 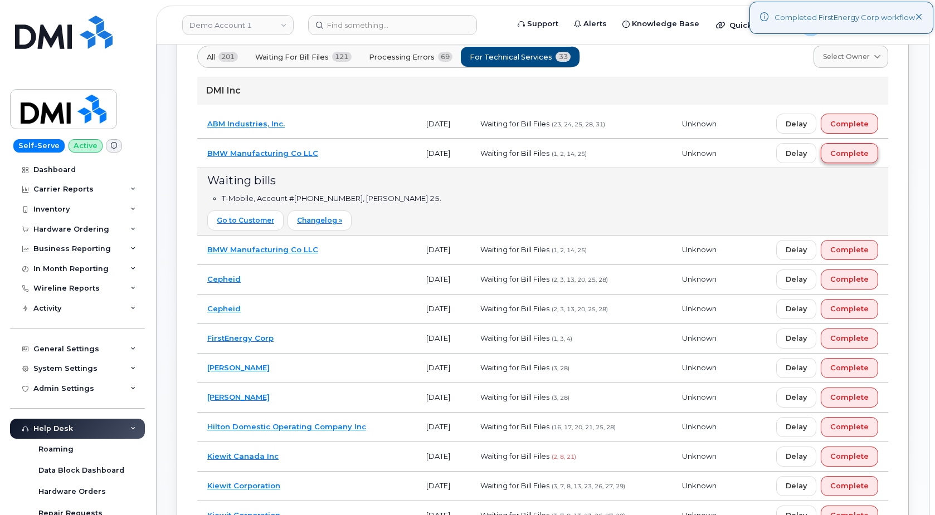 What do you see at coordinates (562, 339) in the screenshot?
I see `span: (1, 3, 4)` at bounding box center [562, 339].